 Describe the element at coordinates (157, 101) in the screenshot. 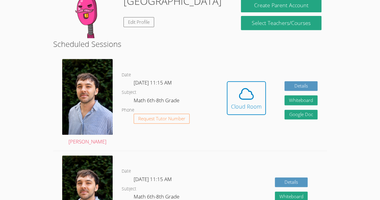

I see `dd: Math 6th-8th Grade` at that location.